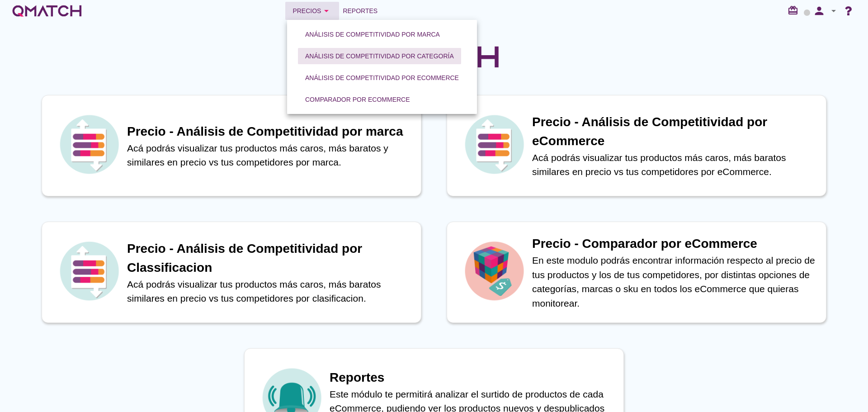  Describe the element at coordinates (675, 282) in the screenshot. I see `p: En este modulo podrás encontrar información respecto al precio de tus productos y los de tus comp...` at that location.